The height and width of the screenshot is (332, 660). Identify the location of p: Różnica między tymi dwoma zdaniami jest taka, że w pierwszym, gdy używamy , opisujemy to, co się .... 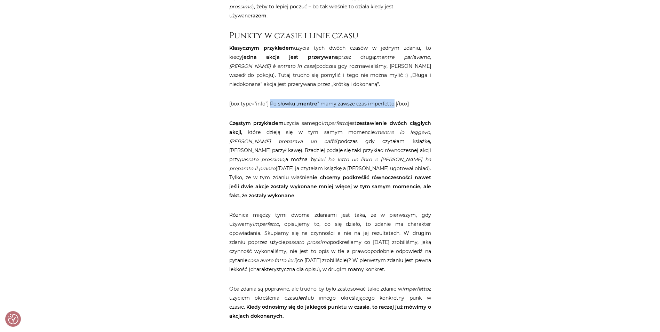
(330, 242).